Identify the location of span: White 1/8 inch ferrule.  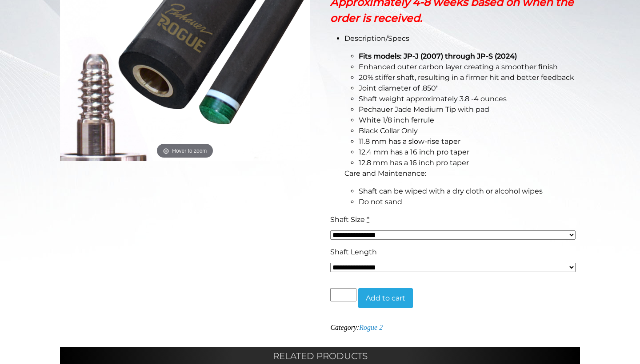
(396, 120).